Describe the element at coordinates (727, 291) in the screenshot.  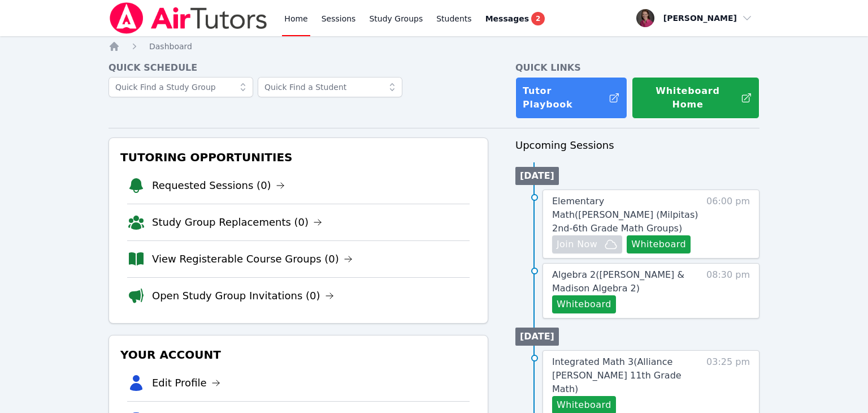
I see `span: 08:30 pm` at that location.